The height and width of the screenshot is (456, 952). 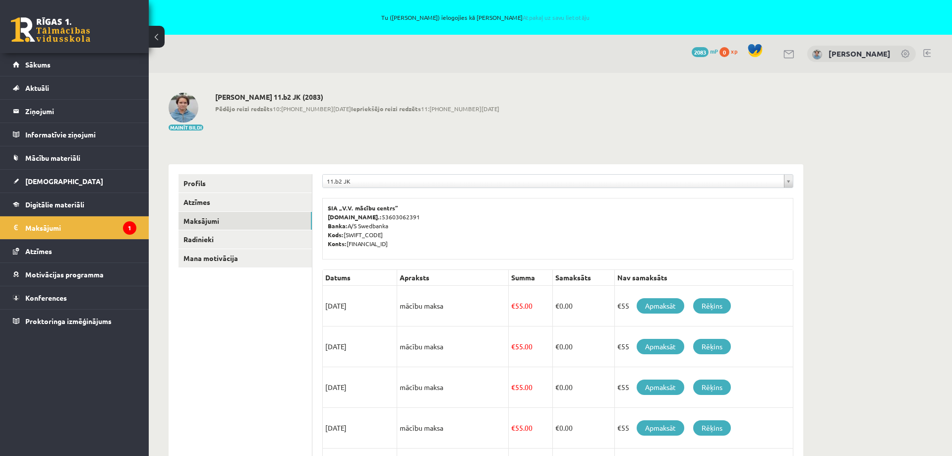 I want to click on th: Summa, so click(x=531, y=278).